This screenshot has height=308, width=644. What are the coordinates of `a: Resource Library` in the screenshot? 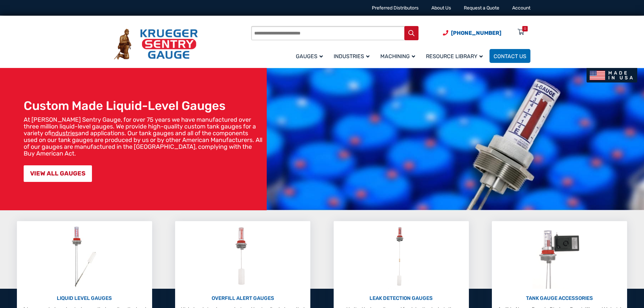 It's located at (456, 56).